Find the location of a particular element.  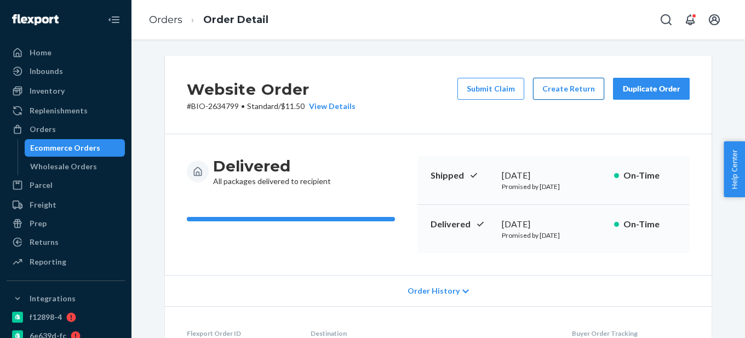

button: Submit Claim is located at coordinates (491, 89).